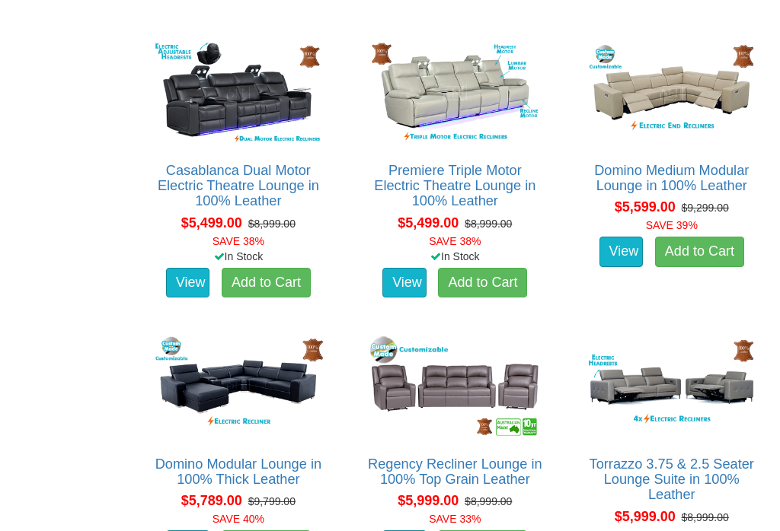 This screenshot has height=531, width=780. What do you see at coordinates (238, 388) in the screenshot?
I see `img: Domino Modular Lounge in 100% Thick Leather` at bounding box center [238, 388].